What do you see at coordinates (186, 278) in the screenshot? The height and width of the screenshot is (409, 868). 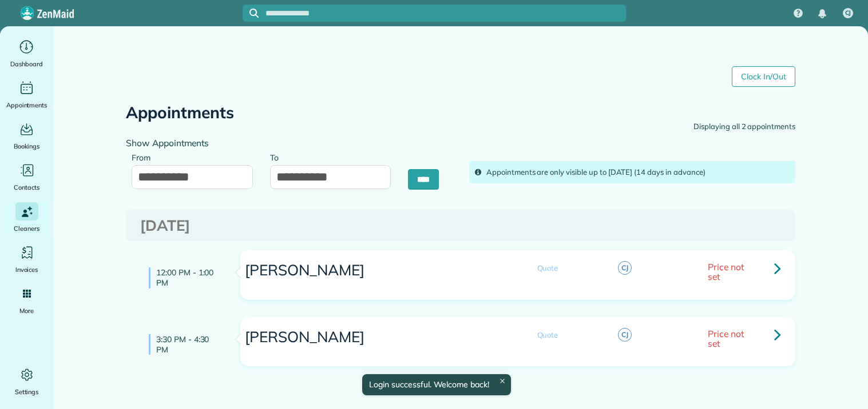 I see `h4: 12:00 PM - 1:00 PM` at bounding box center [186, 278].